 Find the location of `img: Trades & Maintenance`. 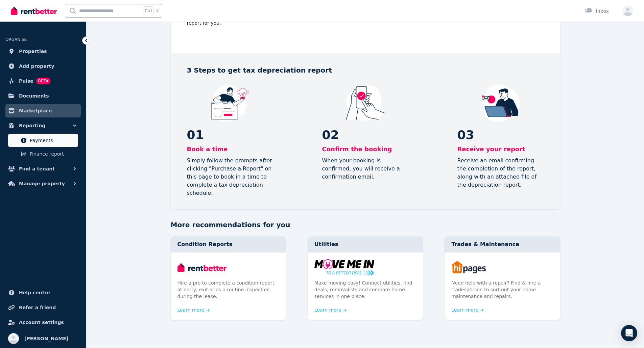

img: Trades & Maintenance is located at coordinates (502, 267).